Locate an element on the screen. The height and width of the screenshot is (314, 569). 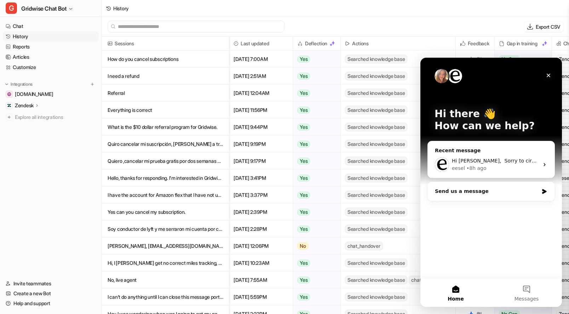
h2: Deflection is located at coordinates (316, 44).